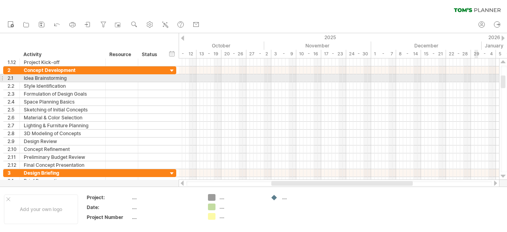  What do you see at coordinates (63, 149) in the screenshot?
I see `div: Concept Refinement` at bounding box center [63, 149].